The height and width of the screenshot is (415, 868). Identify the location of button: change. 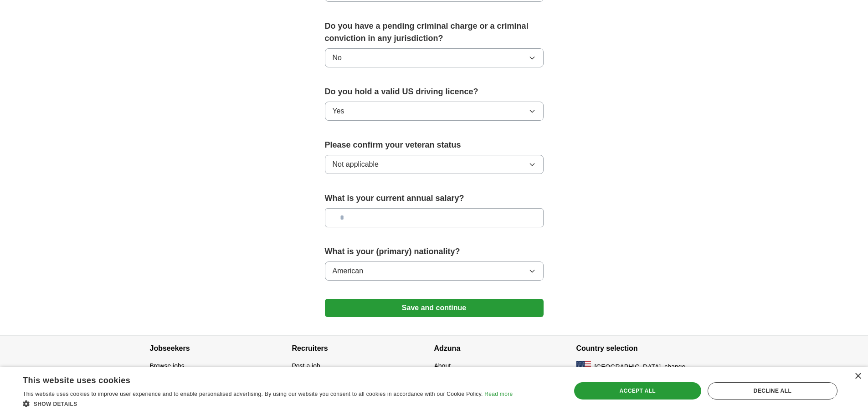
(675, 366).